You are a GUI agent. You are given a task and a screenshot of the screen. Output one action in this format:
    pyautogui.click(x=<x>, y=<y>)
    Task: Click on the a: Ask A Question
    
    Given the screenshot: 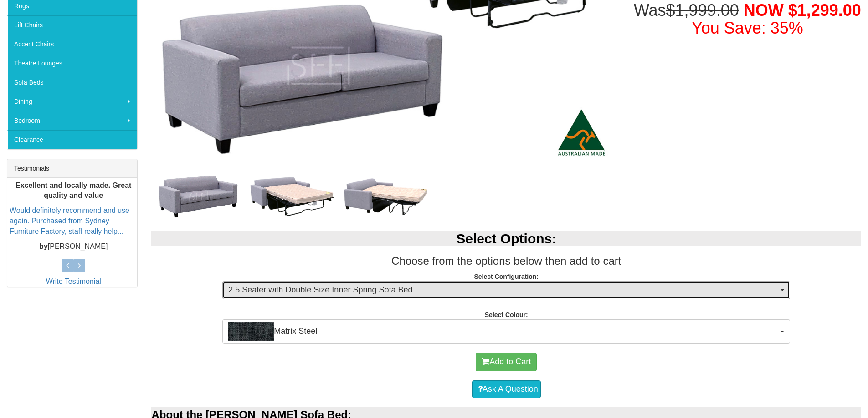 What is the action you would take?
    pyautogui.click(x=506, y=389)
    